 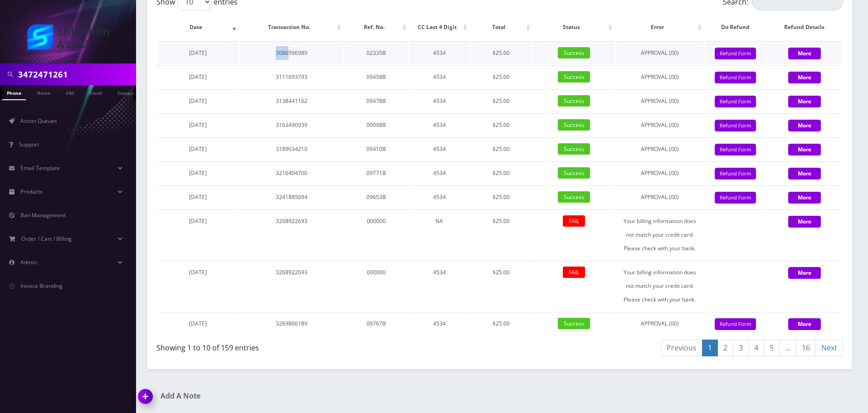 I want to click on td: 3189034210, so click(x=292, y=149).